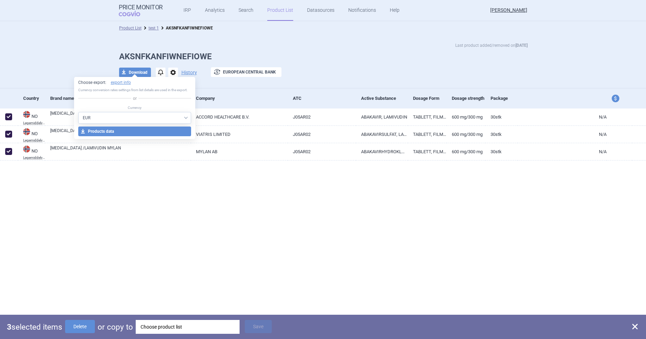  I want to click on strong: AKSNFKANFIWNEFIOWE, so click(189, 28).